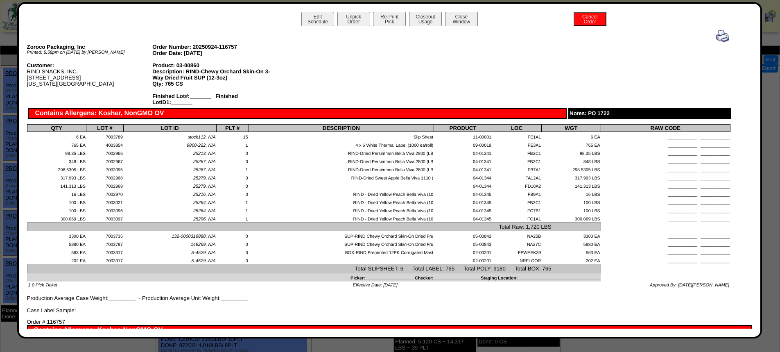 This screenshot has height=352, width=780. What do you see at coordinates (104, 243) in the screenshot?
I see `td: 7003797` at bounding box center [104, 243].